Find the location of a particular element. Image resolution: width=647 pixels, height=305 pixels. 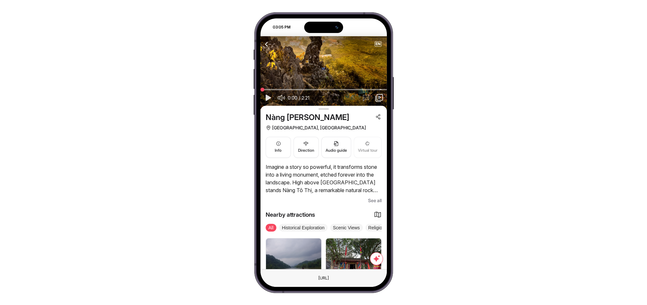

span: Virtual tour is located at coordinates (368, 151).